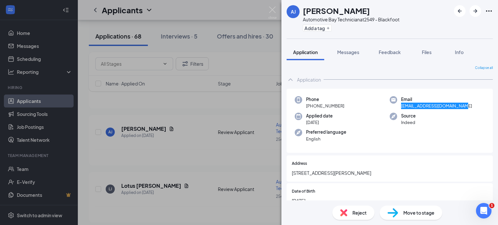 This screenshot has height=225, width=498. What do you see at coordinates (459, 52) in the screenshot?
I see `span: Info` at bounding box center [459, 52].